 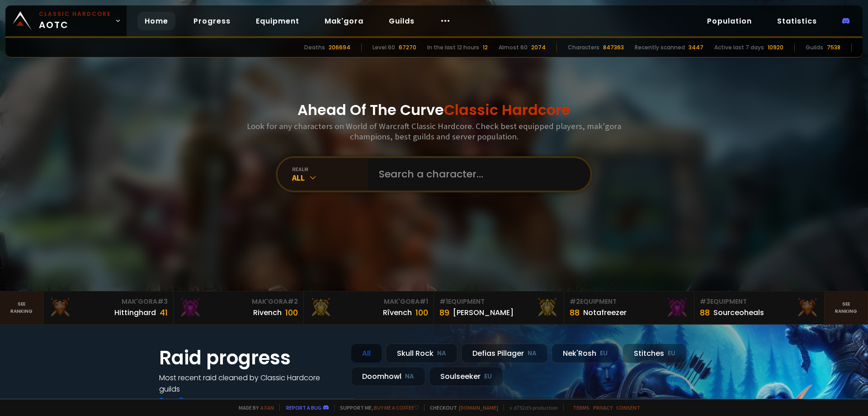 I want to click on h1: Ahead Of The Curve, so click(x=434, y=110).